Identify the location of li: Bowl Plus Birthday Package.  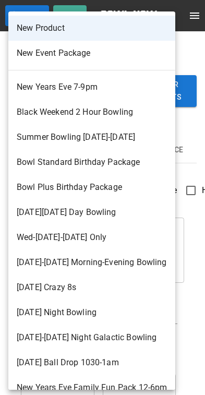
(92, 187).